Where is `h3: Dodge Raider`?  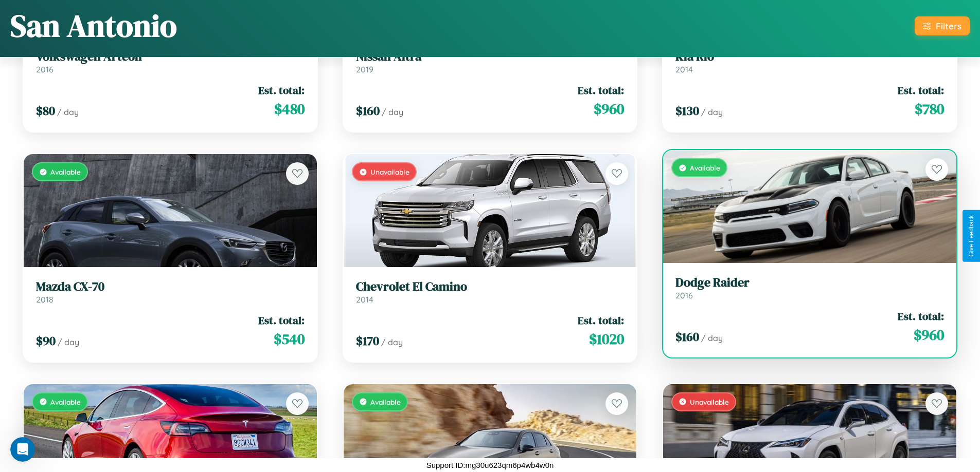
h3: Dodge Raider is located at coordinates (810, 283).